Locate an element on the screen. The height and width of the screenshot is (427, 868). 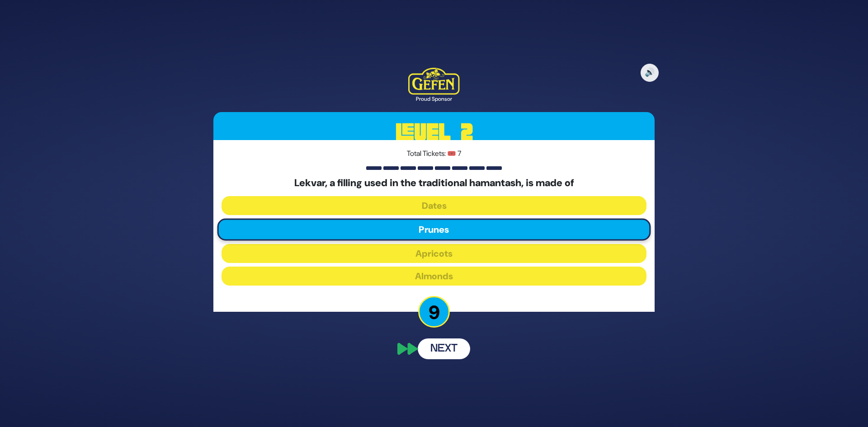
div: Proud Sponsor is located at coordinates (434, 99).